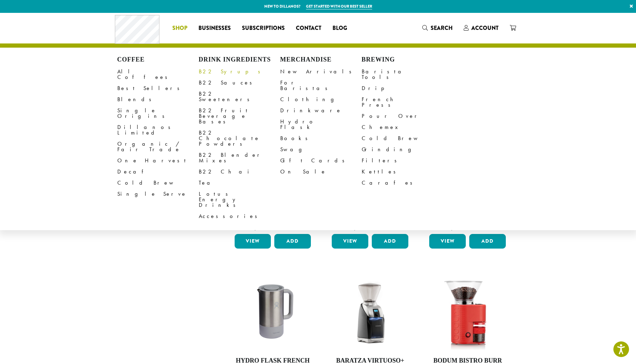 This screenshot has height=364, width=636. Describe the element at coordinates (158, 161) in the screenshot. I see `a: One Harvest` at that location.